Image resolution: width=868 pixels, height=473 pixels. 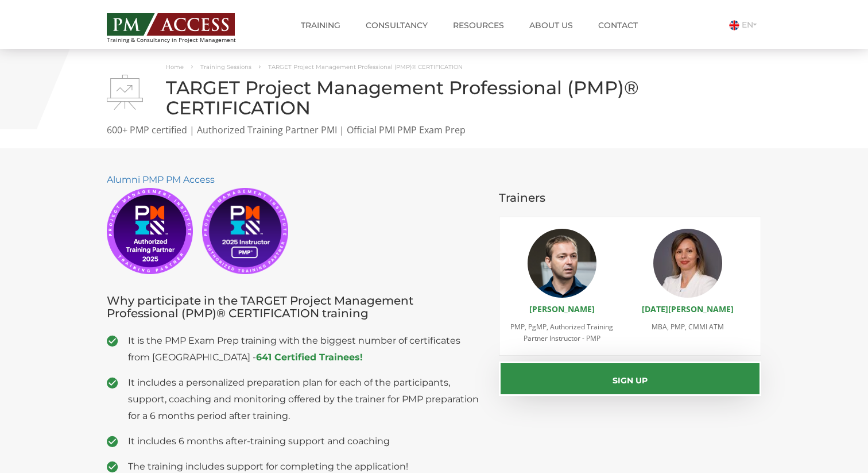 What do you see at coordinates (365, 66) in the screenshot?
I see `span: TARGET Project Management Professional (PMP)® CERTIFICATION` at bounding box center [365, 66].